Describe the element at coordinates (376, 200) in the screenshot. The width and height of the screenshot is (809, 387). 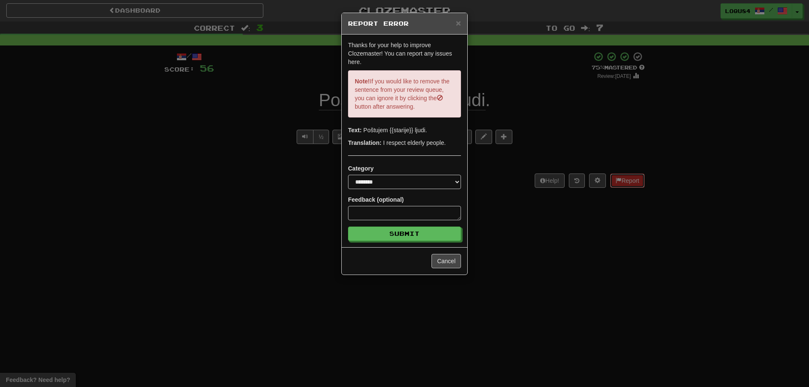
I see `label: Feedback (optional)` at that location.